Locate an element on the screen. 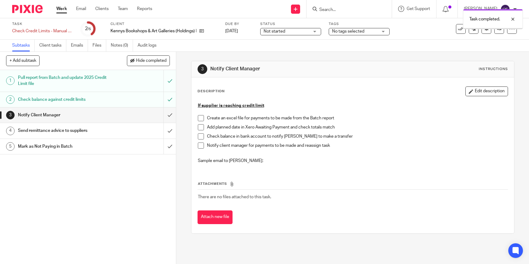 The height and width of the screenshot is (264, 529). button: + Add subtask is located at coordinates (23, 61).